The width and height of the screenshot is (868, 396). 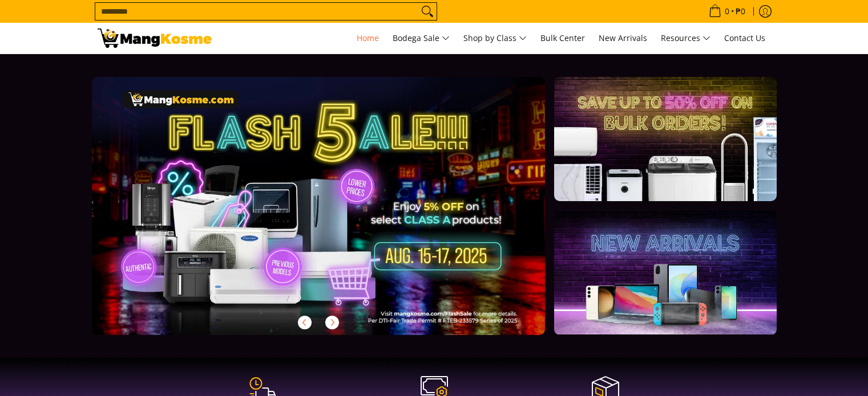 What do you see at coordinates (745, 38) in the screenshot?
I see `span: Contact Us` at bounding box center [745, 38].